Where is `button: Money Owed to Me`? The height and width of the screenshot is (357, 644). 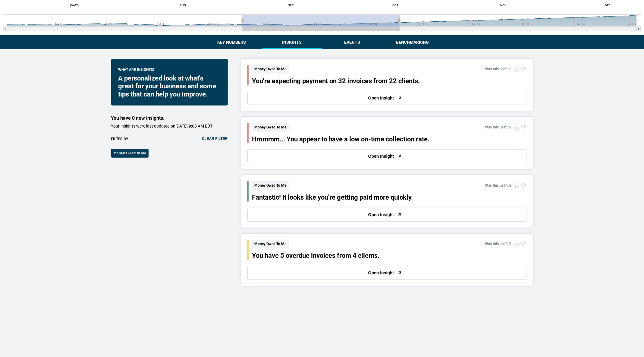
button: Money Owed to Me is located at coordinates (130, 153).